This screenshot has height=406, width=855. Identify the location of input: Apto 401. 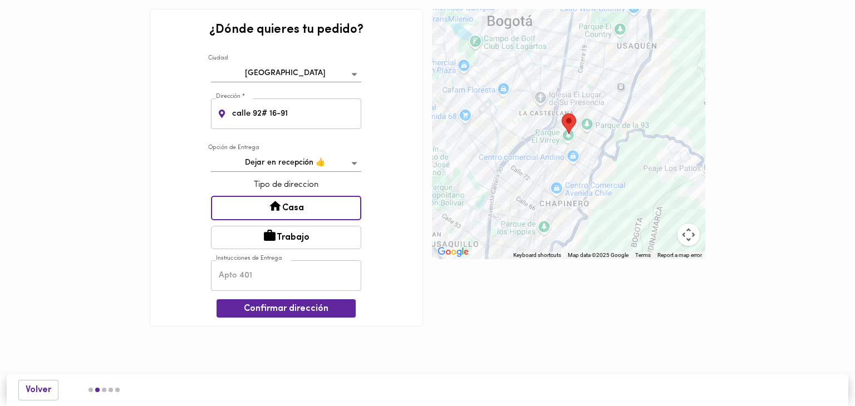
(286, 275).